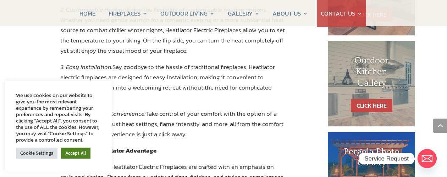 The height and width of the screenshot is (177, 447). Describe the element at coordinates (174, 85) in the screenshot. I see `p: Say goodbye to the hassle of traditional fireplaces. Heatliator electric fireplaces are designed ...` at that location.